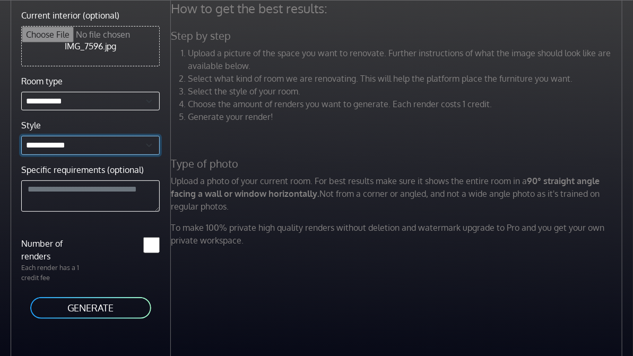 This screenshot has width=633, height=356. Describe the element at coordinates (398, 194) in the screenshot. I see `p: Upload a photo of your current room. For best results make sure it shows the entire room in a Not...` at that location.